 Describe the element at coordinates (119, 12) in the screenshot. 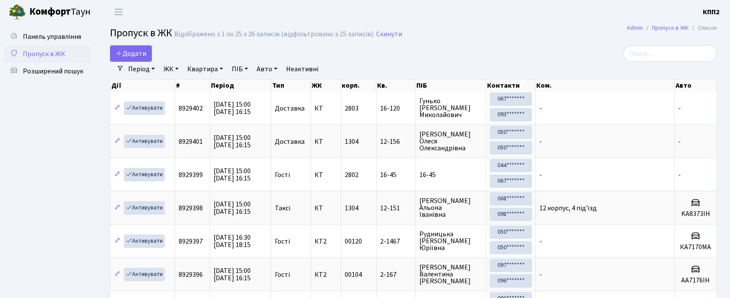

I see `button: Переключити навігацію` at that location.